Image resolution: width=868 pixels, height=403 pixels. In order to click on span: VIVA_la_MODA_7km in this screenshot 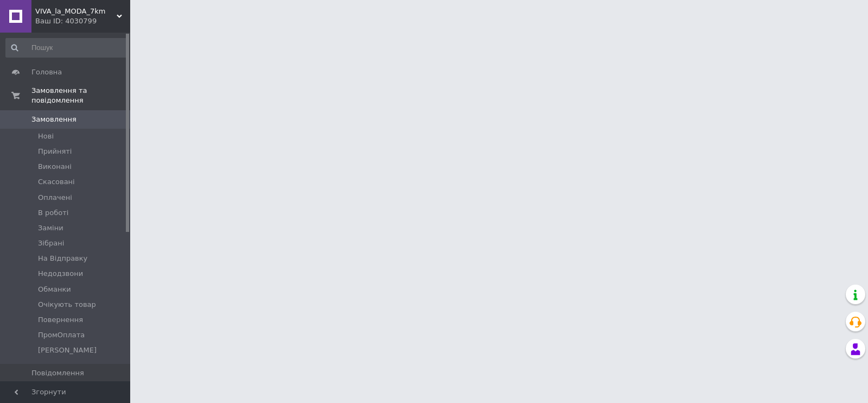, I will do `click(76, 11)`.